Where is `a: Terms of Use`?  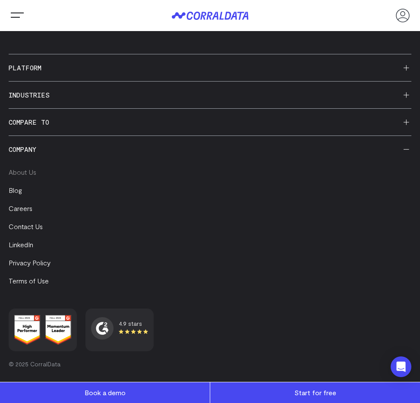 a: Terms of Use is located at coordinates (28, 280).